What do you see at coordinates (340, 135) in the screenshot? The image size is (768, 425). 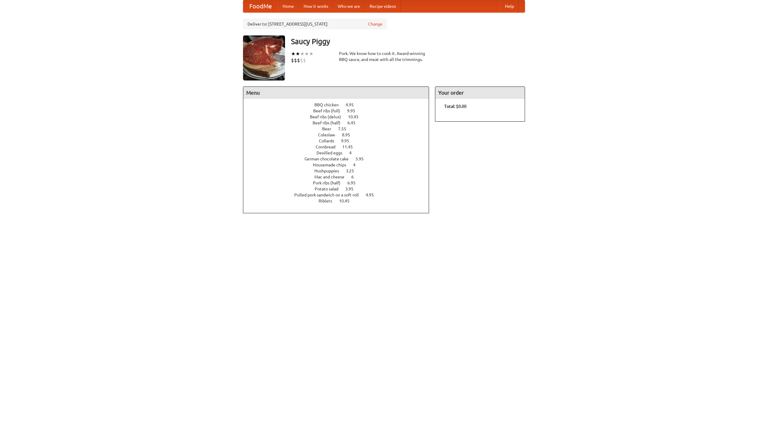 I see `a: Coleslaw 8.95` at bounding box center [340, 135].